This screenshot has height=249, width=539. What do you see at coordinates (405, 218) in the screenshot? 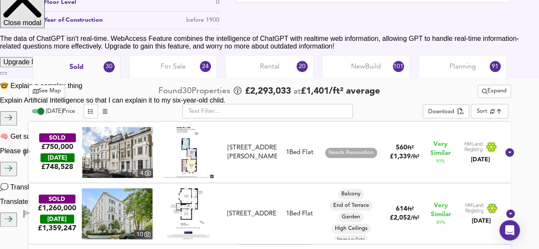
I see `span: £ 2,052` at bounding box center [405, 218].